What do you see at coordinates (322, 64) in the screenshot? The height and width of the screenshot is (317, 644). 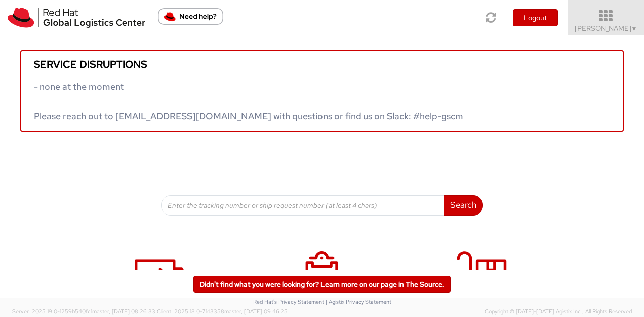 I see `h5: Service disruptions` at bounding box center [322, 64].